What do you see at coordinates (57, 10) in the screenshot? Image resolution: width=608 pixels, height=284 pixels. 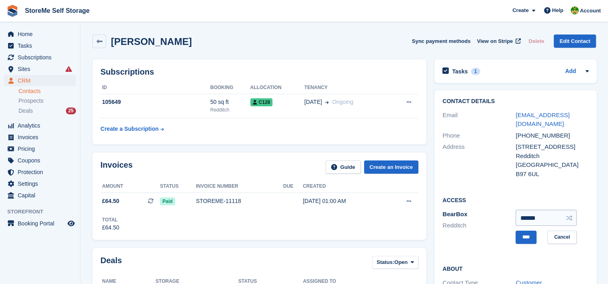 I see `a: StoreMe Self Storage` at bounding box center [57, 10].